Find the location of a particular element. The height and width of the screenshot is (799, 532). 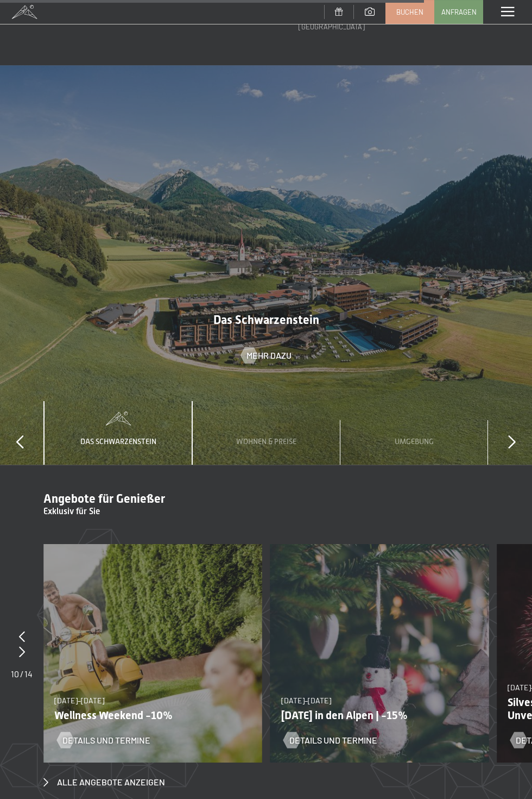

span: 10 is located at coordinates (15, 673).